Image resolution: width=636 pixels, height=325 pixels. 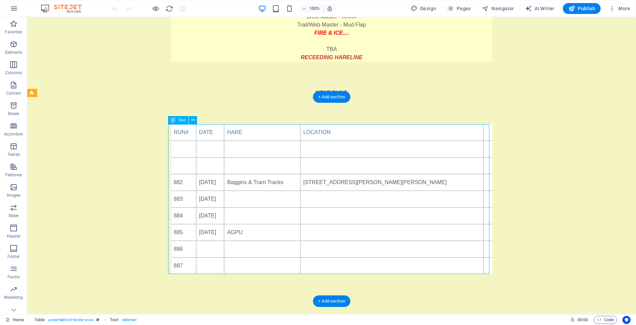 I want to click on button: More, so click(x=620, y=9).